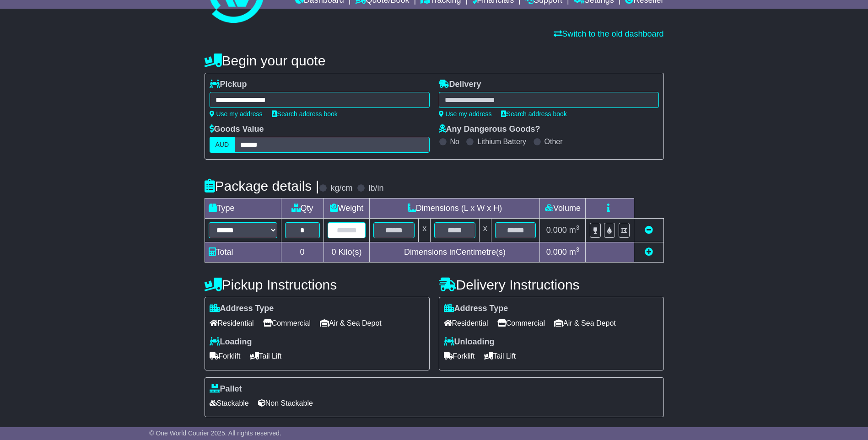  What do you see at coordinates (434, 60) in the screenshot?
I see `h4: Begin your quote` at bounding box center [434, 60].